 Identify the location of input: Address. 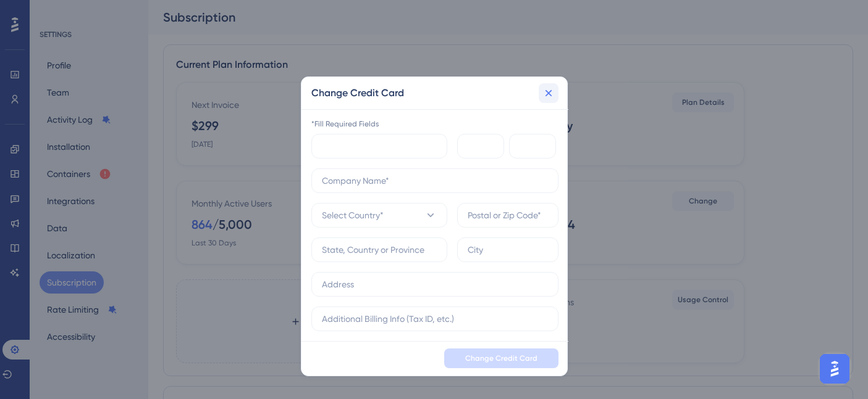
(435, 284).